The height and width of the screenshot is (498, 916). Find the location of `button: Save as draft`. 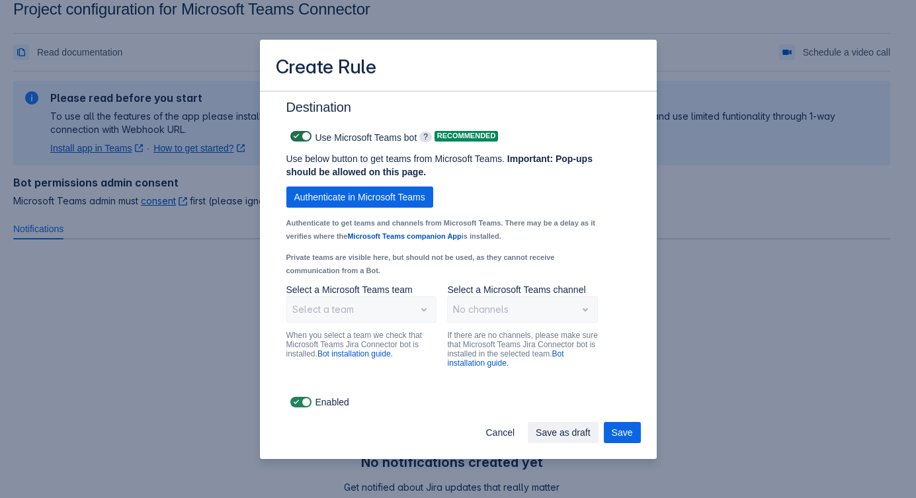

button: Save as draft is located at coordinates (563, 432).